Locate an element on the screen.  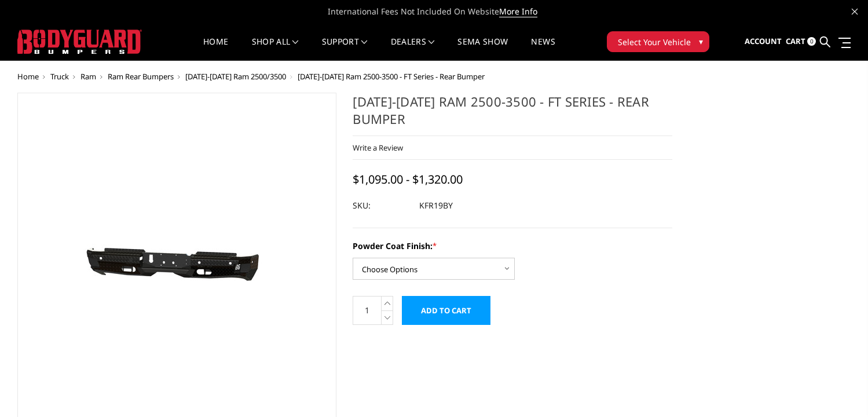
span: Truck is located at coordinates (60, 76).